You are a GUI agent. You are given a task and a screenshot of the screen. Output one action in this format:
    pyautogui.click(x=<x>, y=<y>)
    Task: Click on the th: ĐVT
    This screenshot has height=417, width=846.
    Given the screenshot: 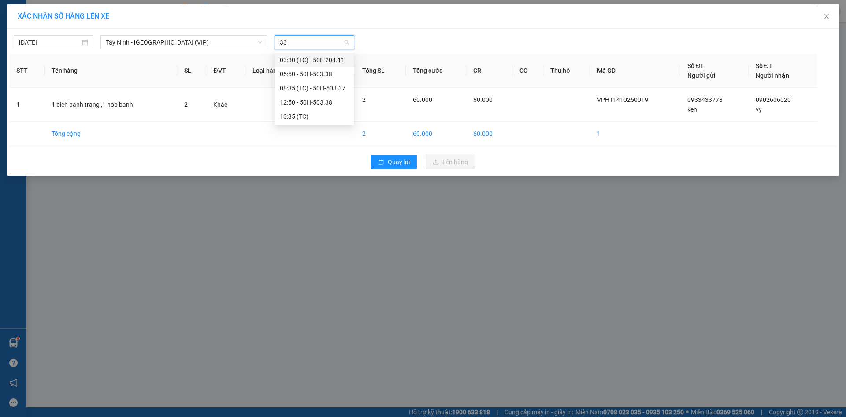 What is the action you would take?
    pyautogui.click(x=226, y=71)
    